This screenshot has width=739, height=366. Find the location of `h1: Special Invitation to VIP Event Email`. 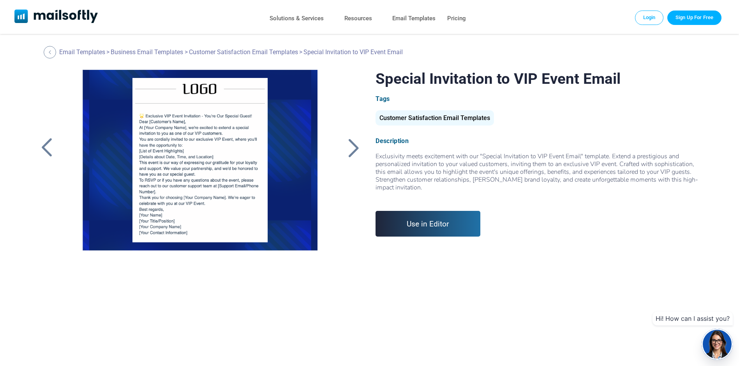

h1: Special Invitation to VIP Event Email is located at coordinates (539, 78).